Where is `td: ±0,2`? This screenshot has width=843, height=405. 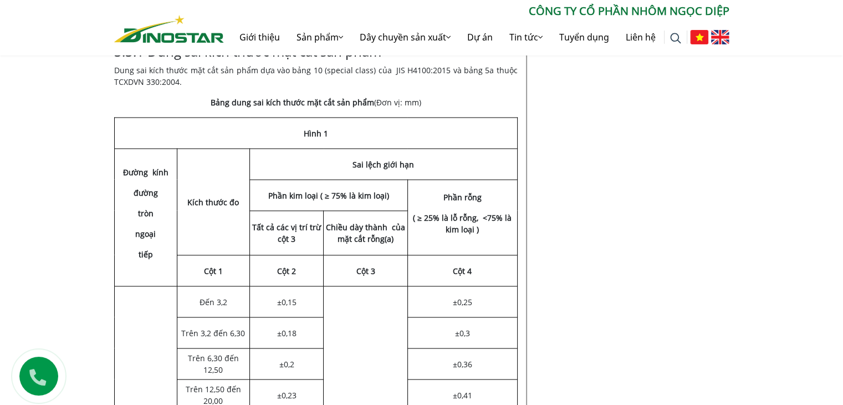
td: ±0,2 is located at coordinates (286, 363).